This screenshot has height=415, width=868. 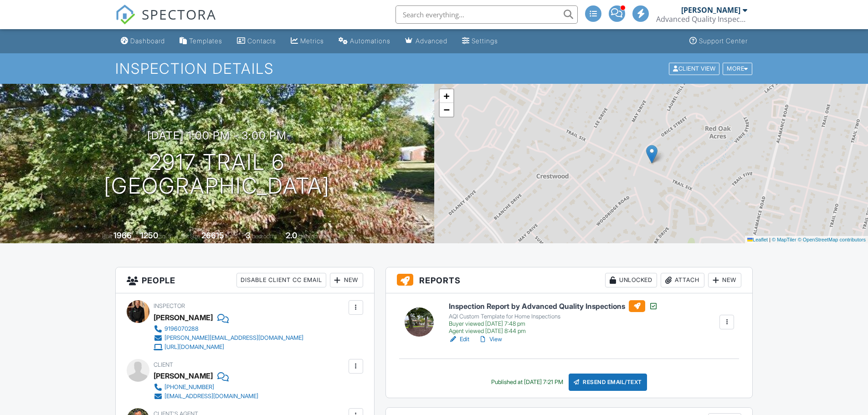 What do you see at coordinates (447, 96) in the screenshot?
I see `a: Zoom in` at bounding box center [447, 96].